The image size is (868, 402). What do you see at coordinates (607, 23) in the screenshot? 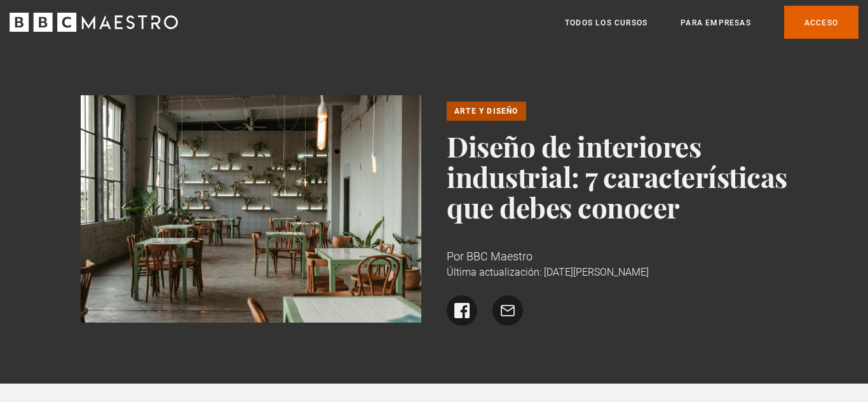
I see `a: Todos los cursos` at bounding box center [607, 23].